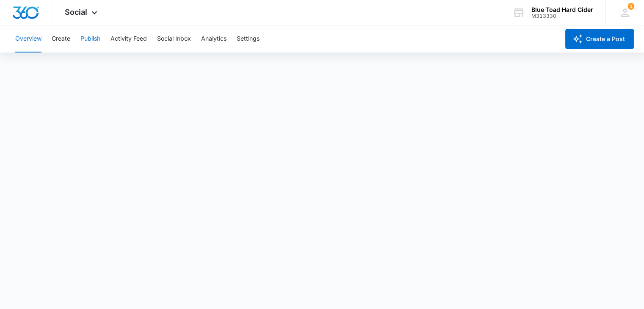 The image size is (644, 309). I want to click on div: notifications count, so click(631, 7).